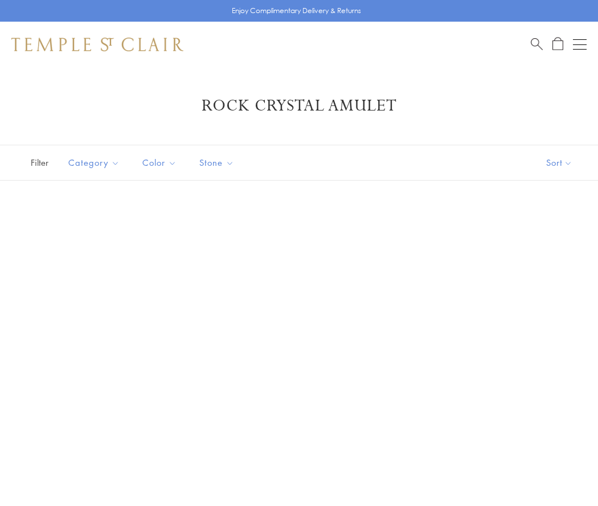  I want to click on h1: Rock Crystal Amulet, so click(299, 106).